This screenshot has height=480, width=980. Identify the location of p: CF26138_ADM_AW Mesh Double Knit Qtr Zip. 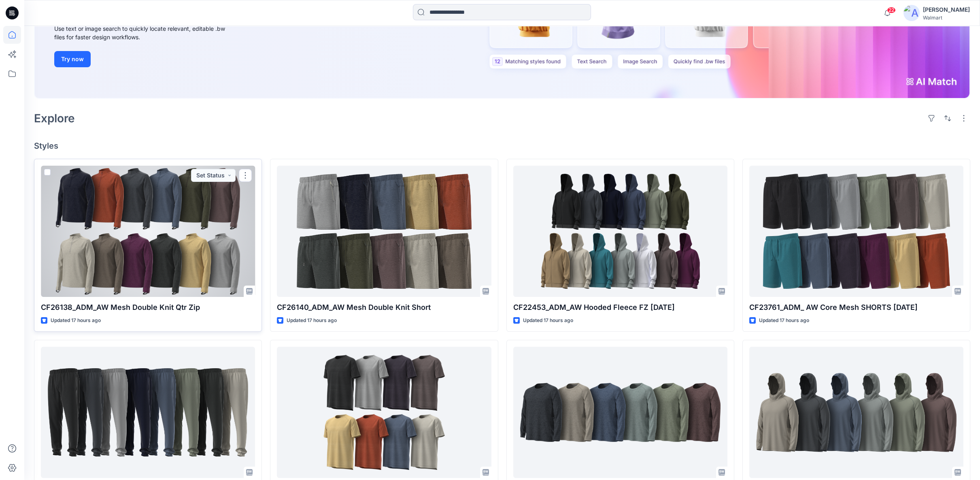
(148, 308).